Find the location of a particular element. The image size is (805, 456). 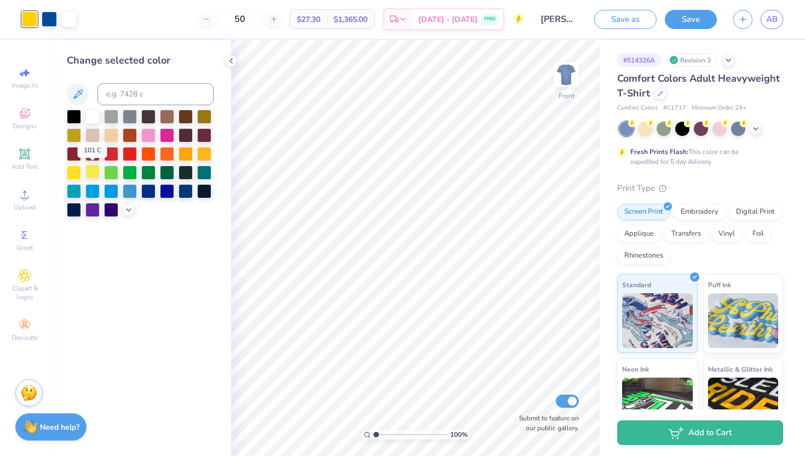

span: AB is located at coordinates (772, 19).